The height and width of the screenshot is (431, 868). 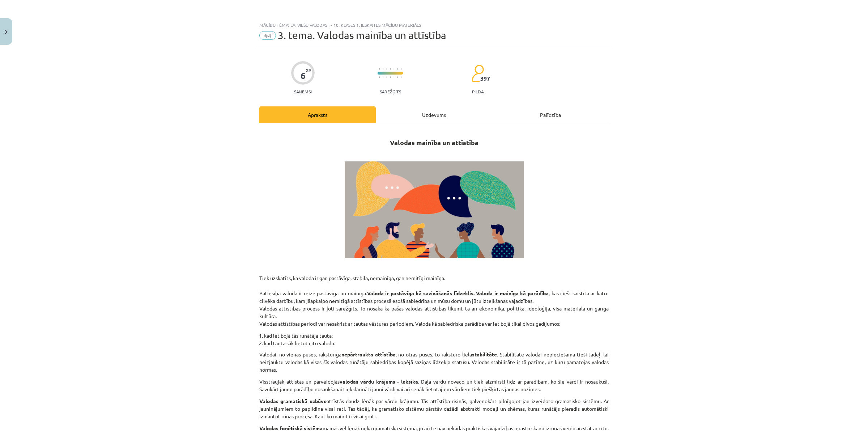 What do you see at coordinates (434, 25) in the screenshot?
I see `div: Mācību tēma: Latviešu valodas i - 10. klases 1. ieskaites mācību materiāls` at bounding box center [434, 25].